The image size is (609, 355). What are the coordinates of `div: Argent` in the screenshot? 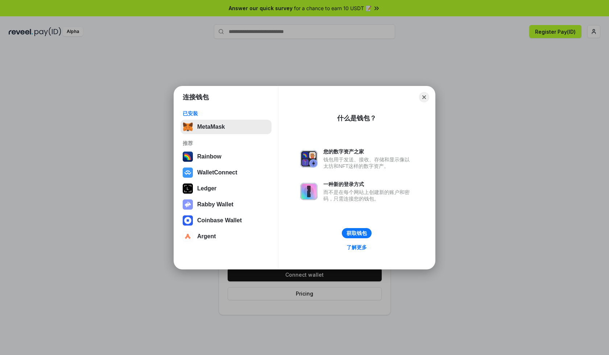 It's located at (207, 236).